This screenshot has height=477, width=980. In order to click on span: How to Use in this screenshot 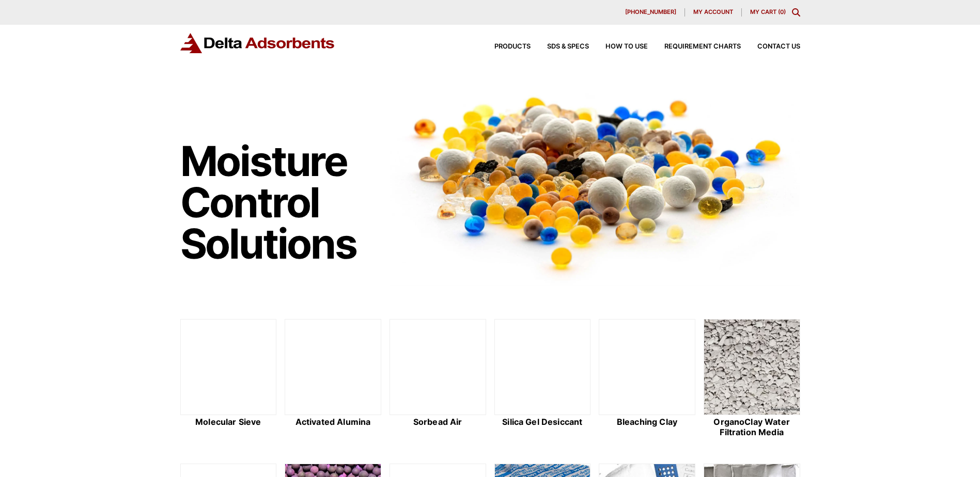, I will do `click(626, 47)`.